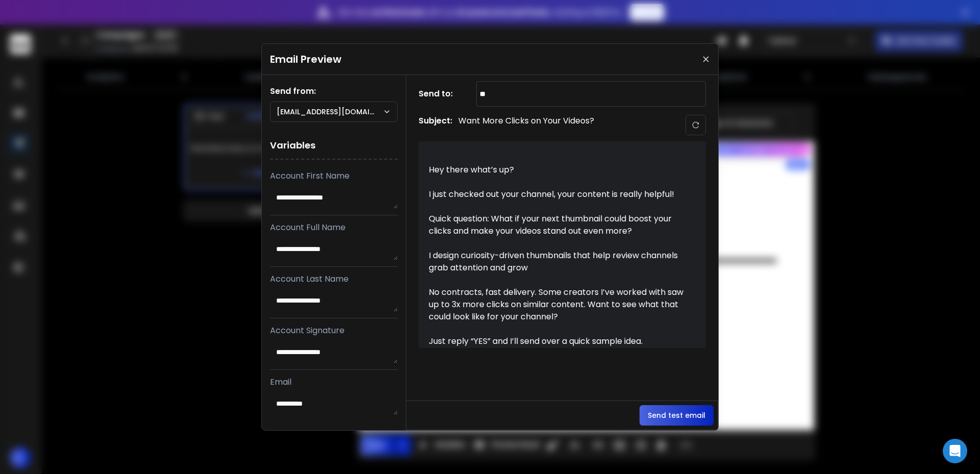 This screenshot has width=980, height=474. I want to click on h1: Send to:, so click(439, 94).